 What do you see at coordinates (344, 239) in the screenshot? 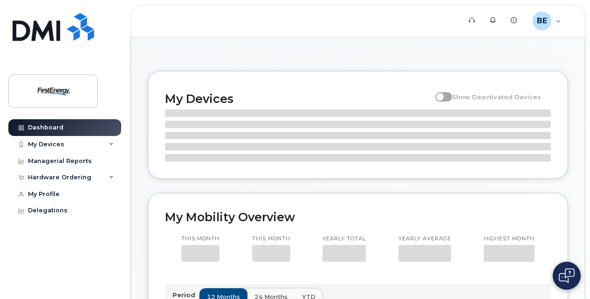
I see `p: Yearly total` at bounding box center [344, 239].